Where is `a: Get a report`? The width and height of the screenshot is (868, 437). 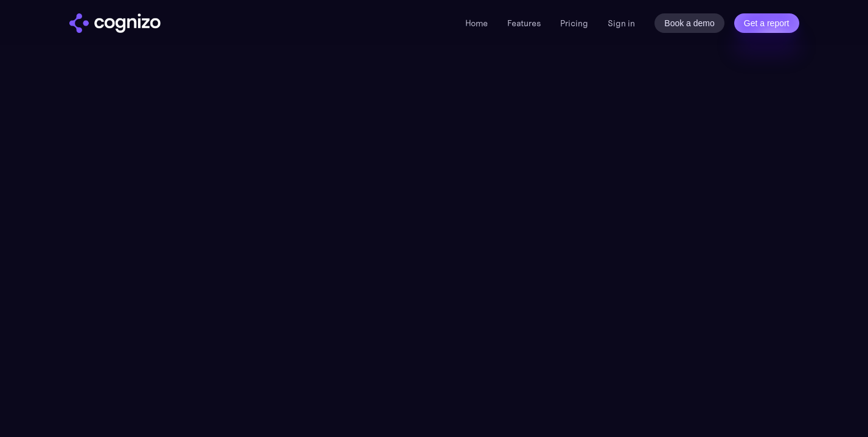 a: Get a report is located at coordinates (767, 23).